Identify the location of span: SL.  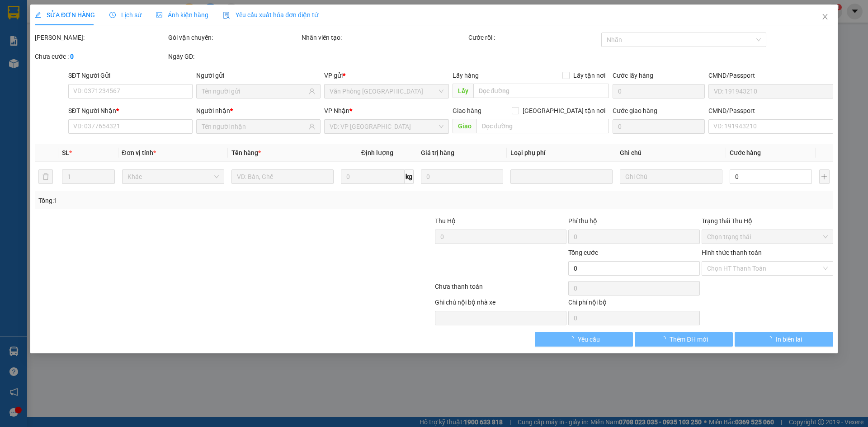
(66, 152).